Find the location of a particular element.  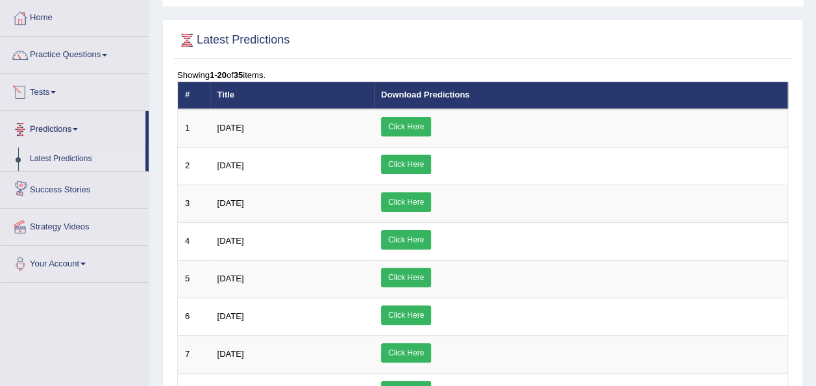

a: Strategy Videos is located at coordinates (75, 225).